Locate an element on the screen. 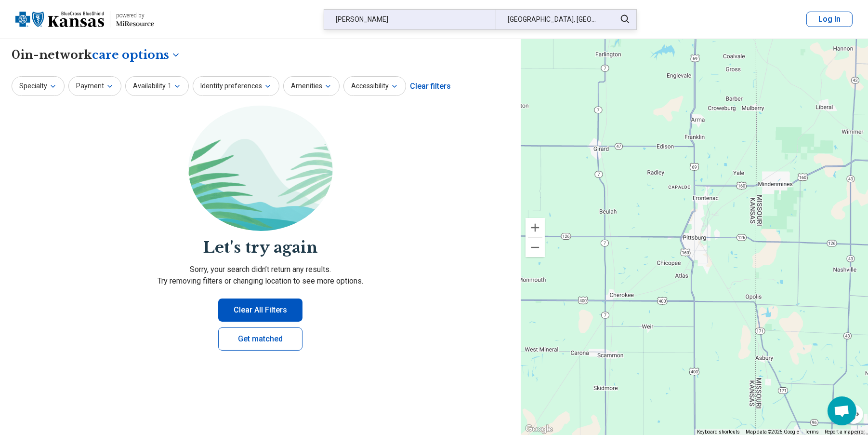 The width and height of the screenshot is (868, 435). button: Accessibility is located at coordinates (375, 86).